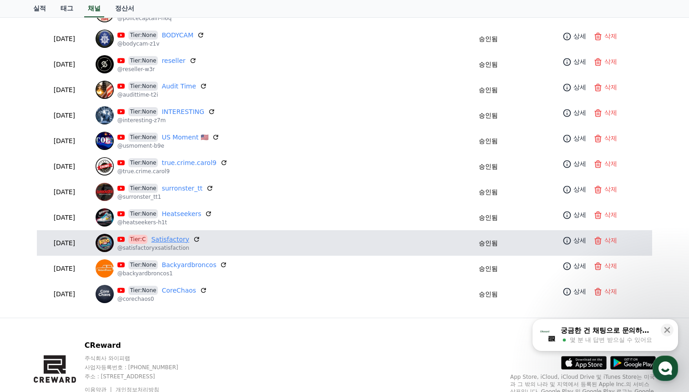  Describe the element at coordinates (185, 137) in the screenshot. I see `a: US Moment 🇺🇸` at that location.